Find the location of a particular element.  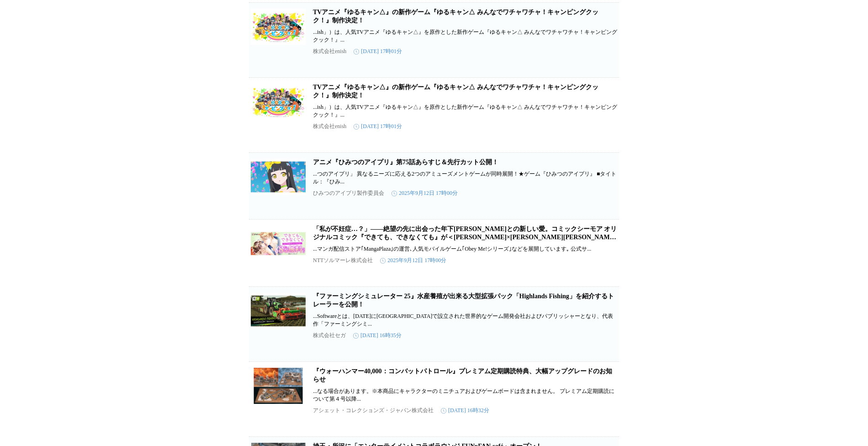

img: 『ファーミングシミュレーター 25』水産養殖が出来る大型拡張パック「Highlands Fishing」を紹介するトレーラーを公開！ is located at coordinates (278, 311).